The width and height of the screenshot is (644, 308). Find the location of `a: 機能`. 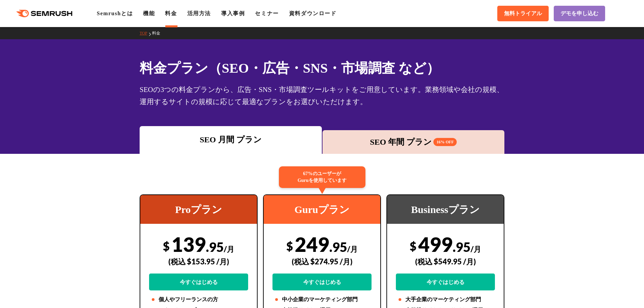

a: 機能 is located at coordinates (148, 13).